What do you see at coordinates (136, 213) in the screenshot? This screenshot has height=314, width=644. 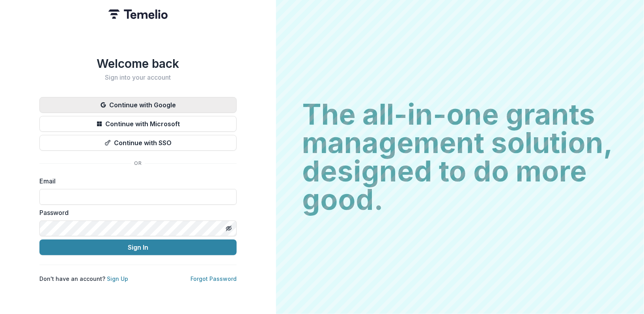 I see `label: Password` at bounding box center [136, 213].